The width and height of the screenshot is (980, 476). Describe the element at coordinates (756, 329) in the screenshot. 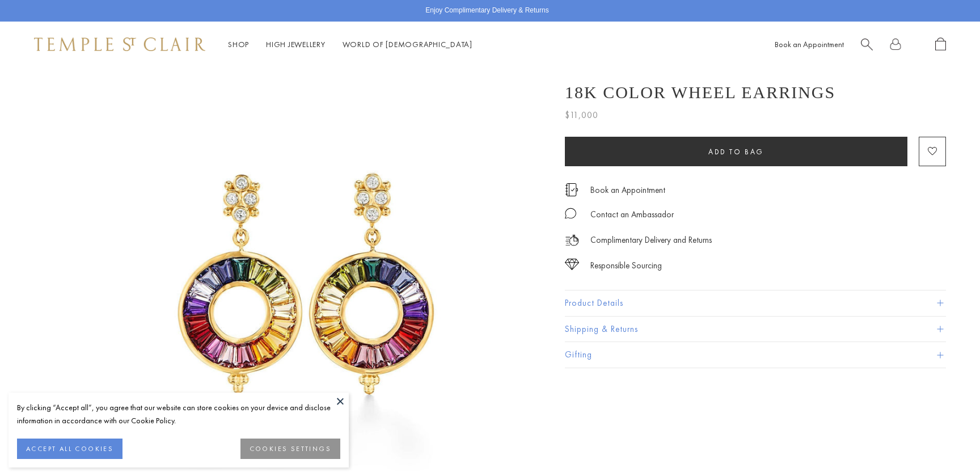

I see `button: Shipping & Returns` at that location.